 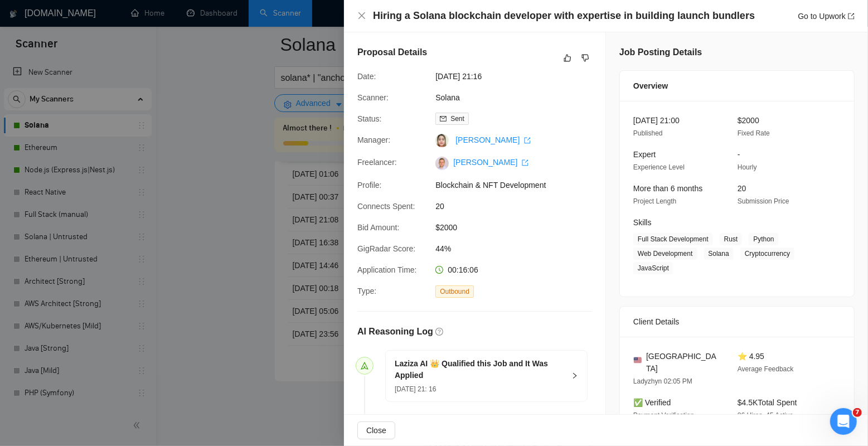 I want to click on span: ✅ Verified, so click(x=653, y=403).